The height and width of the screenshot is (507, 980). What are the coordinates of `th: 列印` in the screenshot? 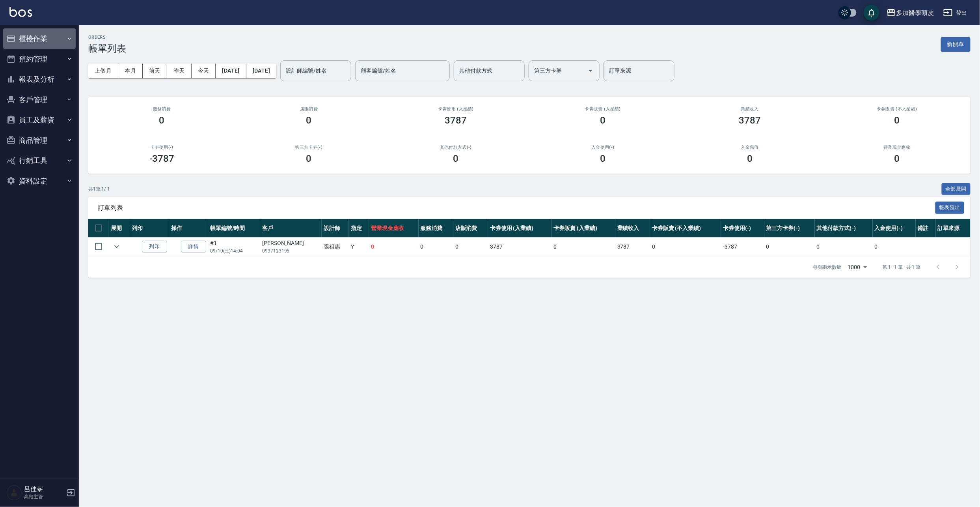 It's located at (149, 228).